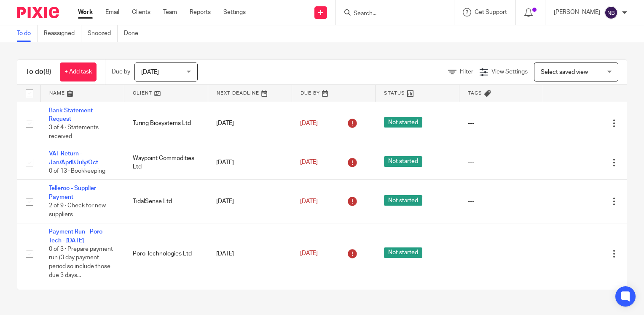  What do you see at coordinates (166, 163) in the screenshot?
I see `td: Waypoint Commodities Ltd` at bounding box center [166, 163].